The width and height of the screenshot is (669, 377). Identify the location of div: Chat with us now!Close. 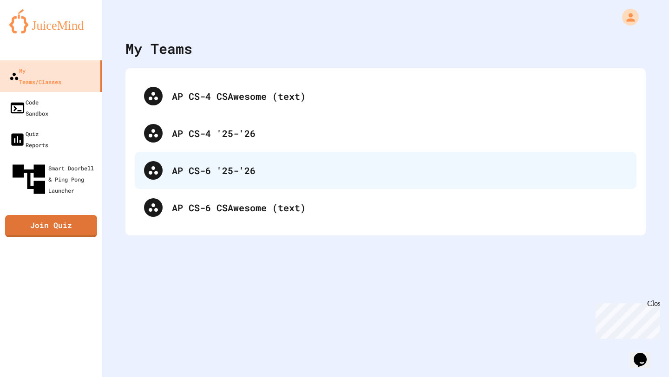
(34, 31).